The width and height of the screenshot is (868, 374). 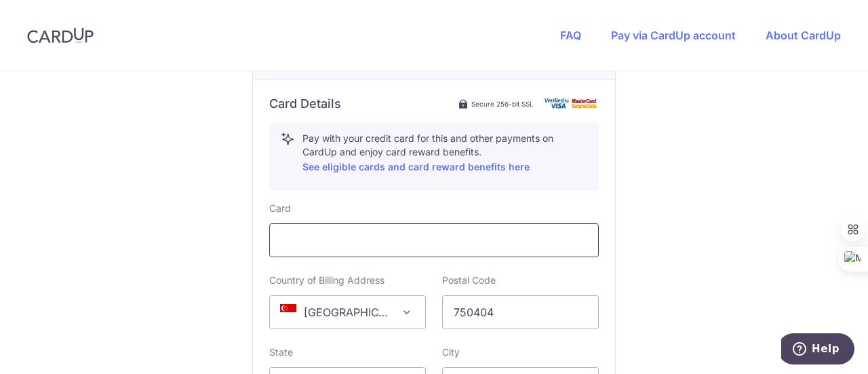 What do you see at coordinates (306, 104) in the screenshot?
I see `h6: Card Details` at bounding box center [306, 104].